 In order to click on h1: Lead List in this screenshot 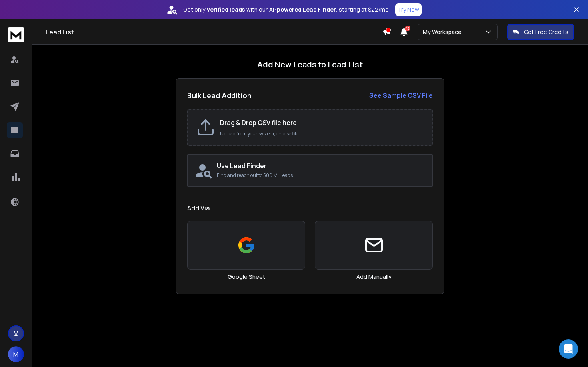, I will do `click(214, 32)`.